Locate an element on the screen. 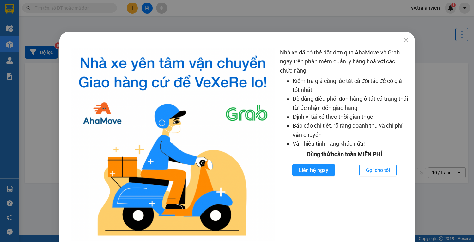  li: Định vị tài xế theo thời gian thực is located at coordinates (351, 117).